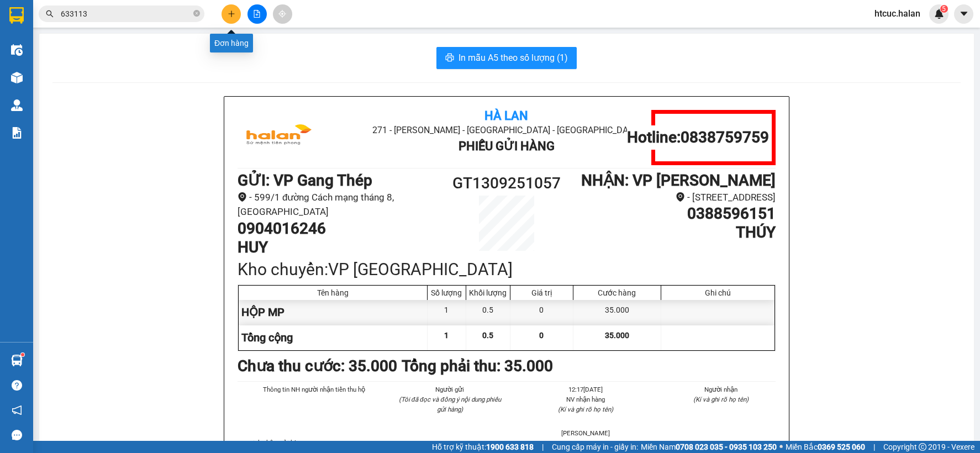 The image size is (980, 453). Describe the element at coordinates (506, 146) in the screenshot. I see `b: Phiếu Gửi Hàng` at that location.